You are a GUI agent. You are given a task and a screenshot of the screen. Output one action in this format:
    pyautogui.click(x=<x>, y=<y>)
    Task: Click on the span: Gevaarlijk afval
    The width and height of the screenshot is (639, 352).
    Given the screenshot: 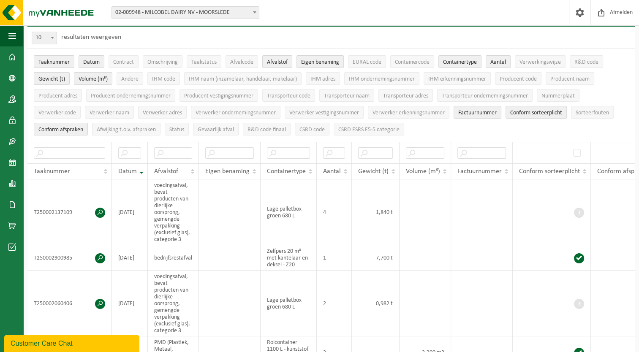 What is the action you would take?
    pyautogui.click(x=216, y=130)
    